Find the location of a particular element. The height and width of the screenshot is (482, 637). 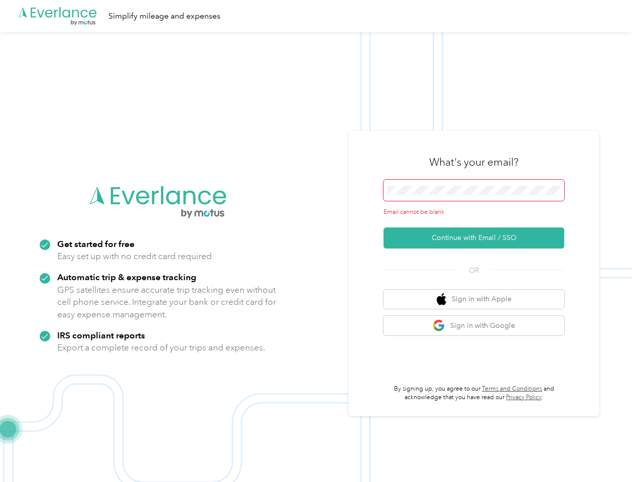

div: Simplify mileage and expenses is located at coordinates (164, 16).